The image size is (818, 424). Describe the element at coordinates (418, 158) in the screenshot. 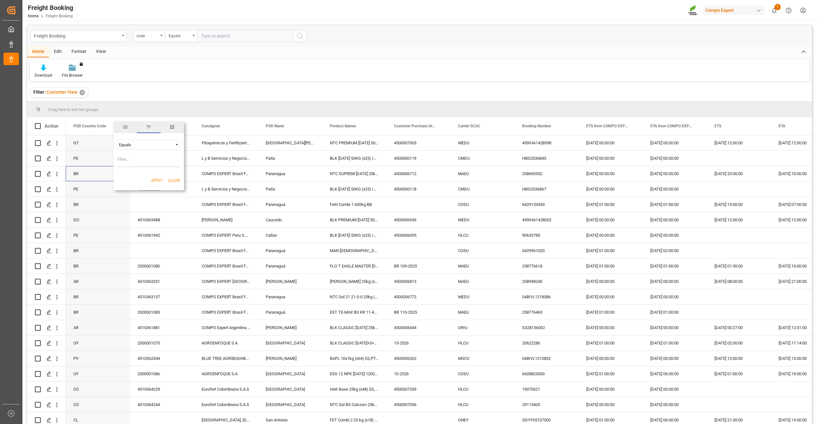

I see `div: 4500000119` at that location.